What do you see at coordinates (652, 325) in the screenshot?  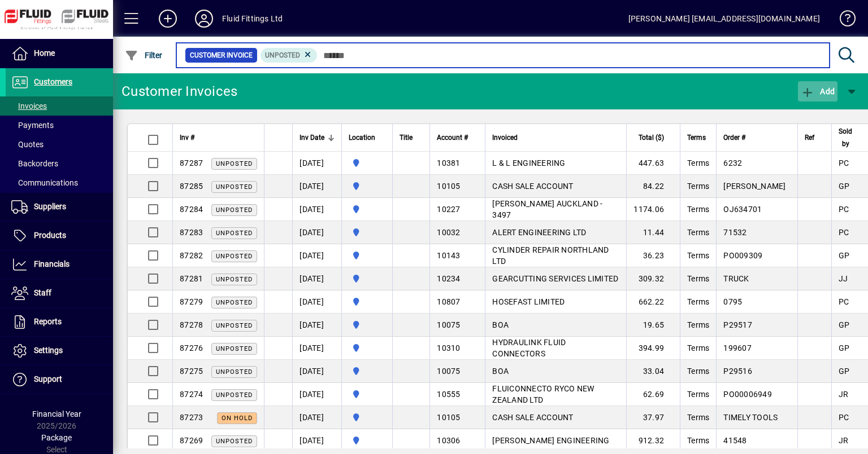 I see `td: 19.65` at bounding box center [652, 325].